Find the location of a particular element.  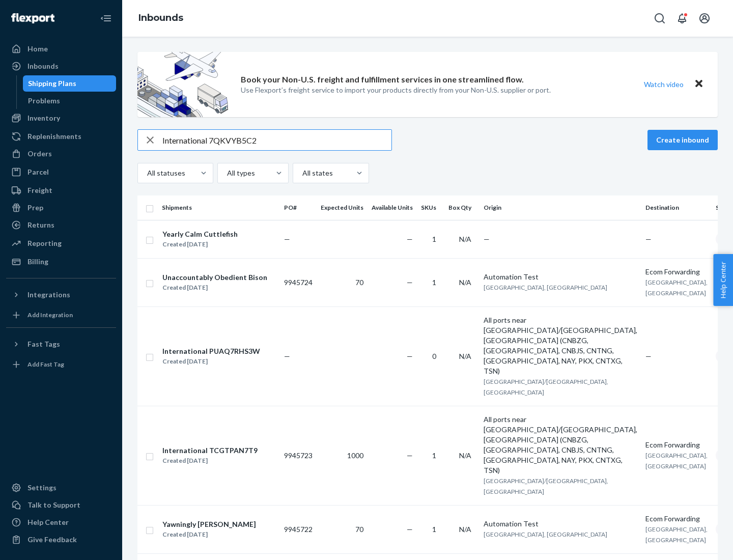

th: Available Units is located at coordinates (392, 208).